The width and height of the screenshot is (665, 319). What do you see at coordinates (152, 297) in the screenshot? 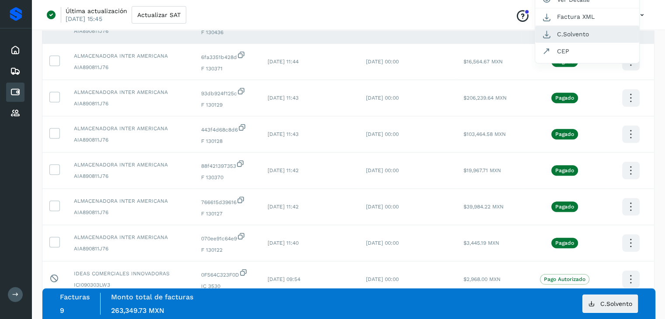
I see `label: Monto total de facturas` at bounding box center [152, 297].